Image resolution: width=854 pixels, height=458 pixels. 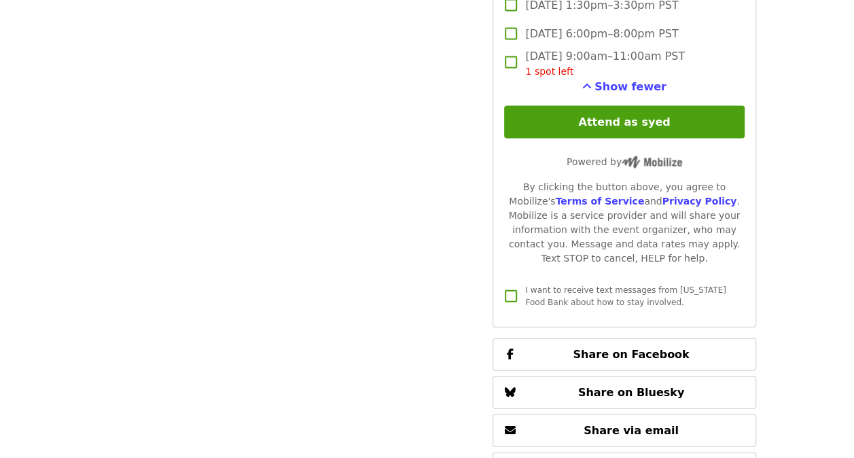 What do you see at coordinates (630, 86) in the screenshot?
I see `span: Show fewer` at bounding box center [630, 86].